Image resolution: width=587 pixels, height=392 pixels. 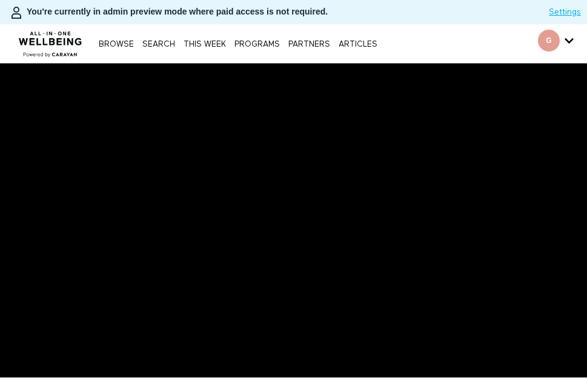 I want to click on a: ARTICLES, so click(x=358, y=45).